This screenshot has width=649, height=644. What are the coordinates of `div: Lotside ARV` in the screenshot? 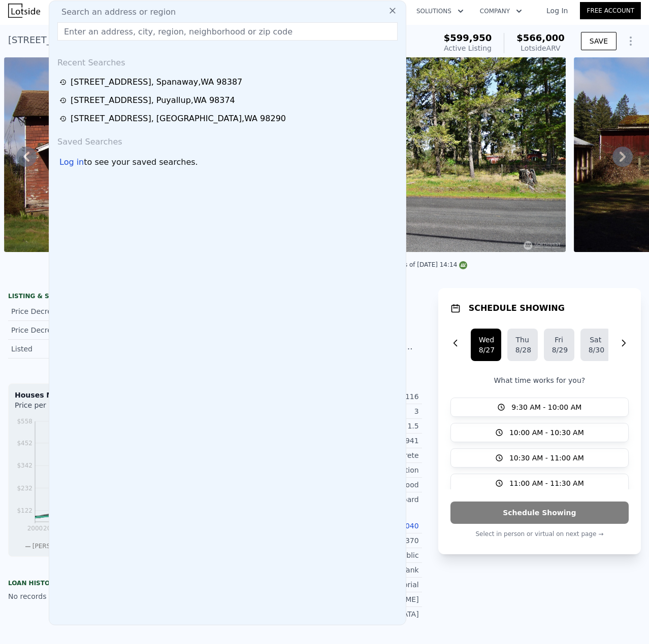 It's located at (540, 48).